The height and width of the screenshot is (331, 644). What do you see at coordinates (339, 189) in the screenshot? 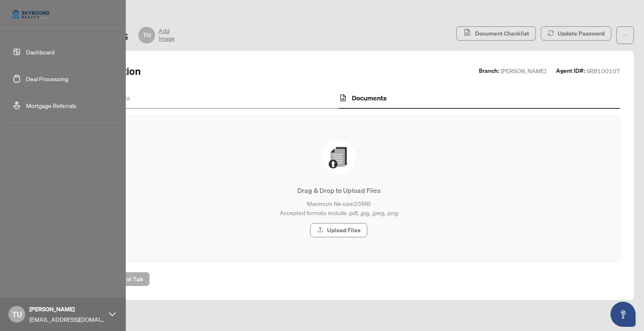
I see `span: File UploadDrag & Drop to Upload FilesMaximum file size:25MBAccepted formats include .pdf, .jpg, ...` at bounding box center [339, 189].